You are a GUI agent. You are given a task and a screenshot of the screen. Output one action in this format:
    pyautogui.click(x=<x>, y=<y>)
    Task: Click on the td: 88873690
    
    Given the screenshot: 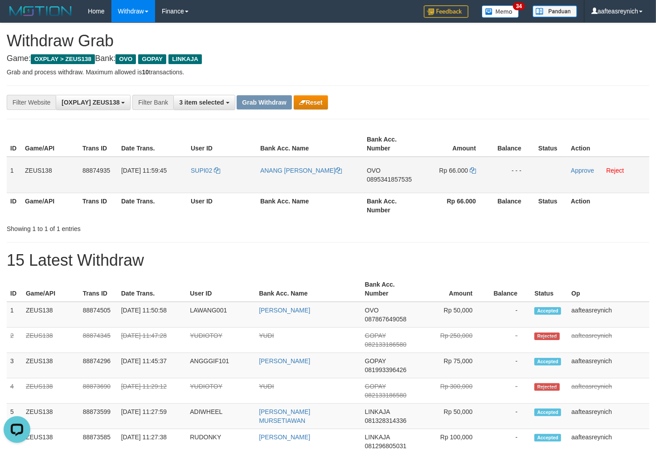 What is the action you would take?
    pyautogui.click(x=98, y=391)
    